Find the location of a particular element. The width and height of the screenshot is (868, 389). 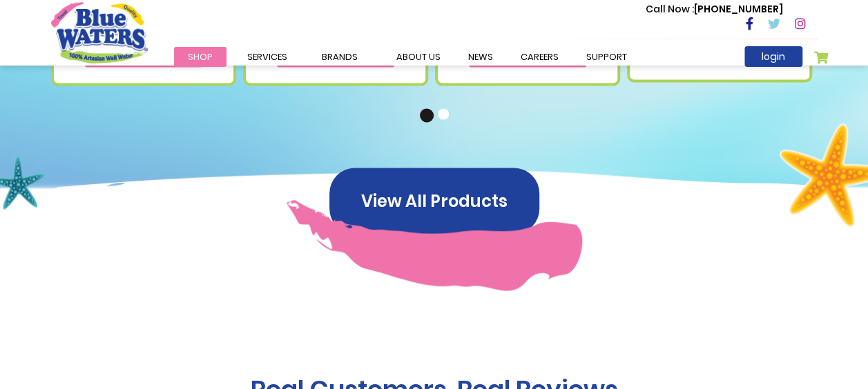

button: 2 of 2 is located at coordinates (445, 115).